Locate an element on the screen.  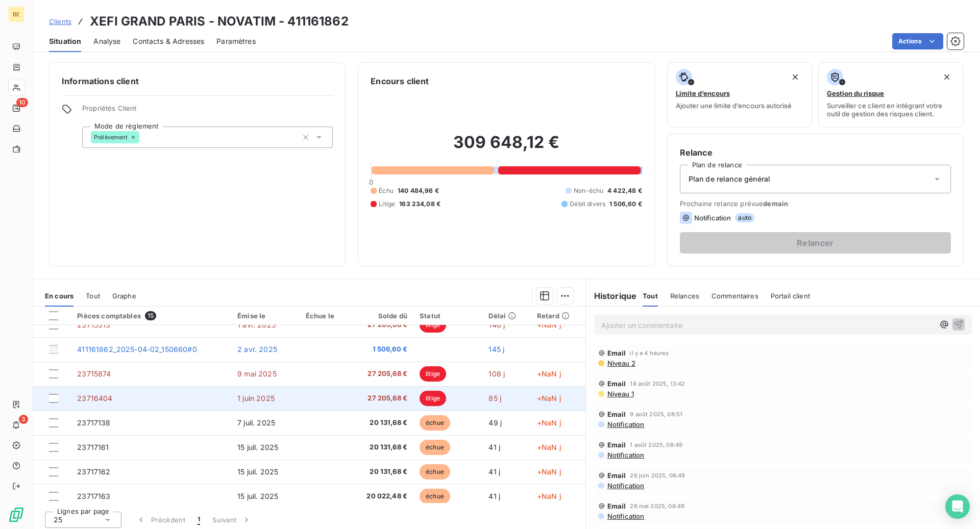
span: Relances is located at coordinates (684, 296).